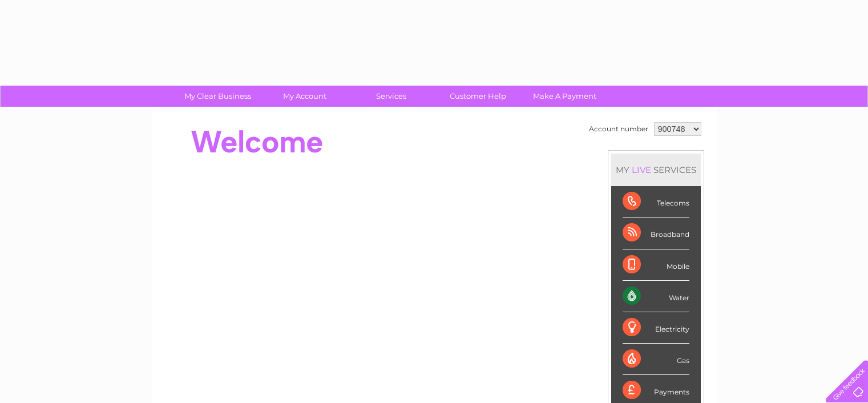 The height and width of the screenshot is (403, 868). What do you see at coordinates (304, 96) in the screenshot?
I see `a: My Account` at bounding box center [304, 96].